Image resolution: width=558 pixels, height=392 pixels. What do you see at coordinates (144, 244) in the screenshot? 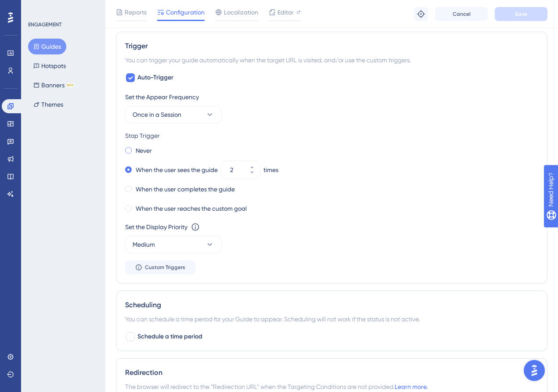
I see `span: Medium` at bounding box center [144, 244].